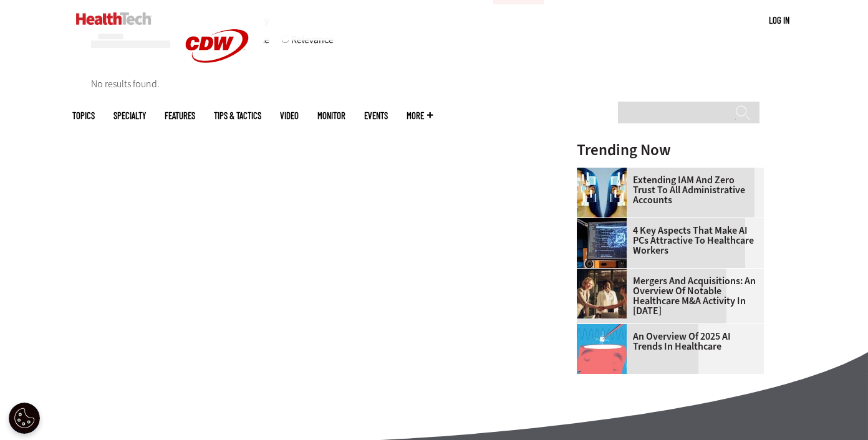 The width and height of the screenshot is (868, 440). Describe the element at coordinates (129, 116) in the screenshot. I see `span: Specialty` at that location.